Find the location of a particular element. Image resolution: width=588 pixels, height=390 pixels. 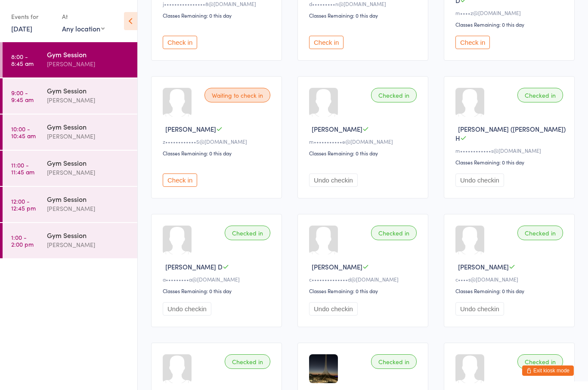

time: 10:00 - 10:45 am is located at coordinates (23, 132).